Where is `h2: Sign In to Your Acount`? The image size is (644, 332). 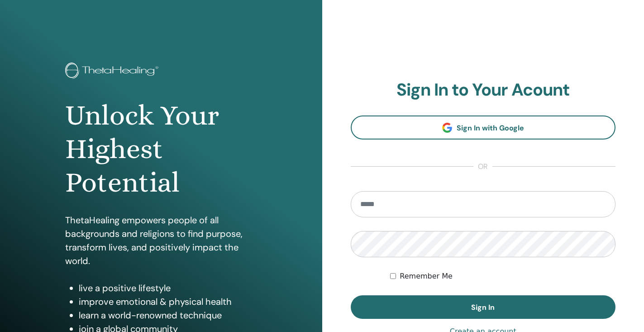 h2: Sign In to Your Acount is located at coordinates (483, 90).